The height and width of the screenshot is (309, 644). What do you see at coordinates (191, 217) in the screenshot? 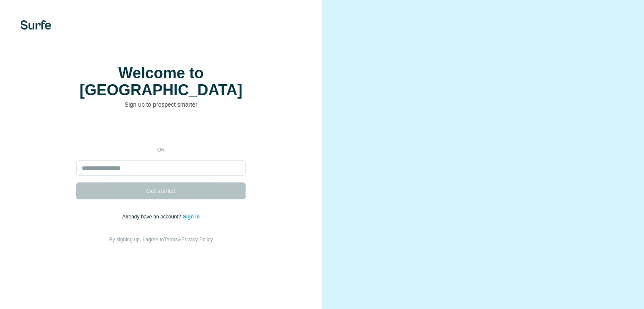
I see `a: Sign in` at bounding box center [191, 217].